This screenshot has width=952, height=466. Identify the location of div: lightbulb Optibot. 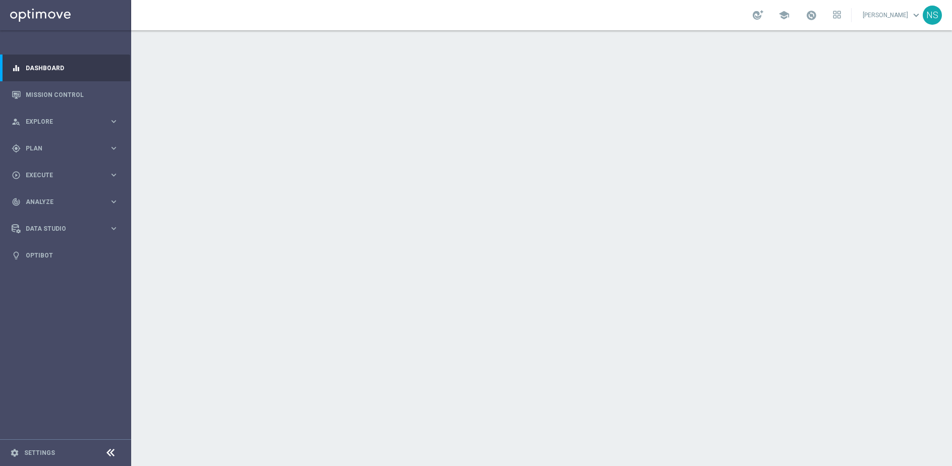
(65, 255).